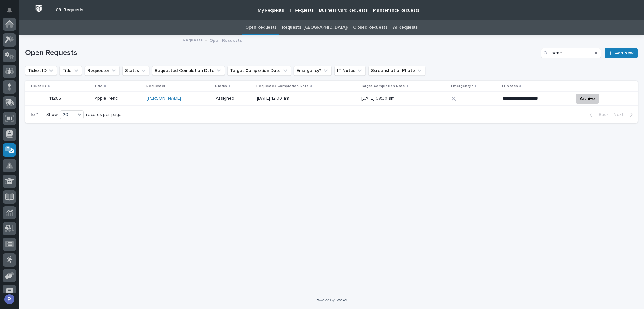 This screenshot has height=309, width=644. I want to click on p: 1 of 1, so click(34, 115).